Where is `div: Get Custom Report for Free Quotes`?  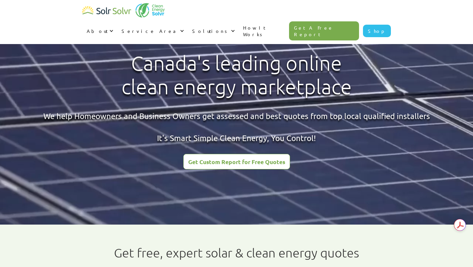
div: Get Custom Report for Free Quotes is located at coordinates (236, 162).